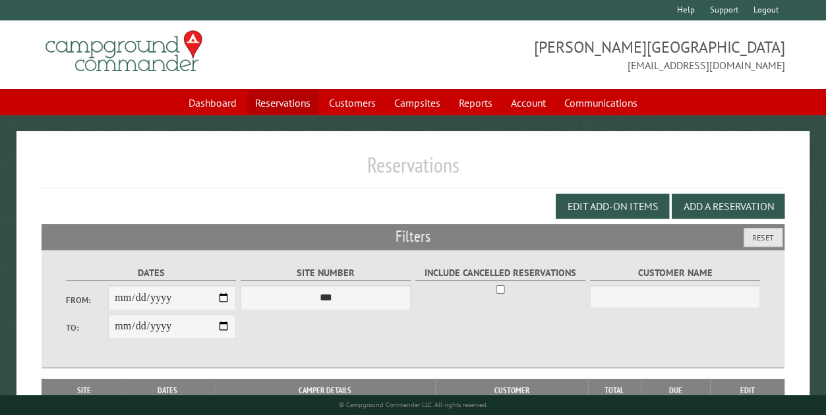 The height and width of the screenshot is (415, 826). I want to click on th: Due, so click(676, 391).